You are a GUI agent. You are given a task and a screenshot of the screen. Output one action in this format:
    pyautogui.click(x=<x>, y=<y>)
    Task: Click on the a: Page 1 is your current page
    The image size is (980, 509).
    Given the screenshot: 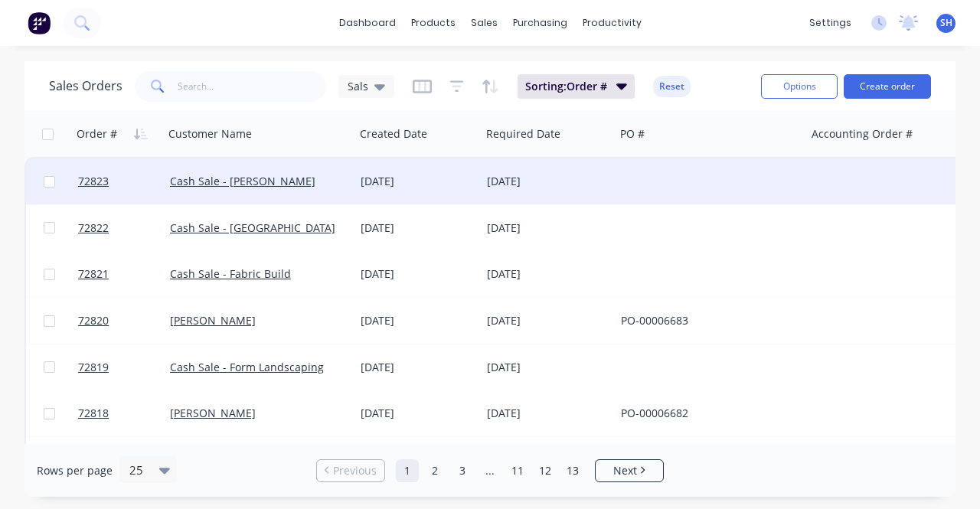 What is the action you would take?
    pyautogui.click(x=407, y=471)
    